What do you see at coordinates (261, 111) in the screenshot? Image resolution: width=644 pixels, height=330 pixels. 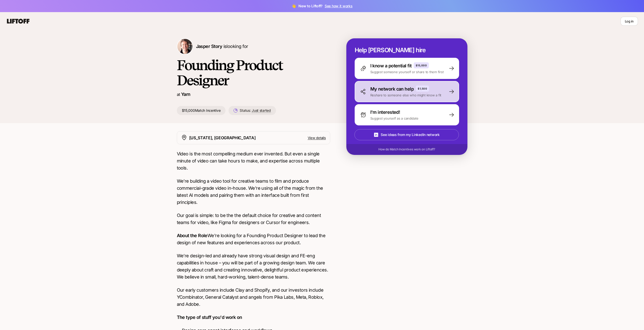 I see `span: Just started` at bounding box center [261, 111].